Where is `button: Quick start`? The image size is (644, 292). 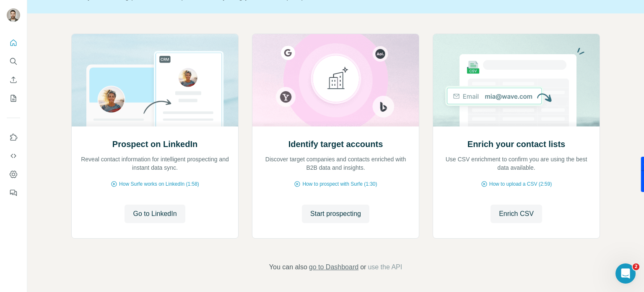
button: Quick start is located at coordinates (13, 43).